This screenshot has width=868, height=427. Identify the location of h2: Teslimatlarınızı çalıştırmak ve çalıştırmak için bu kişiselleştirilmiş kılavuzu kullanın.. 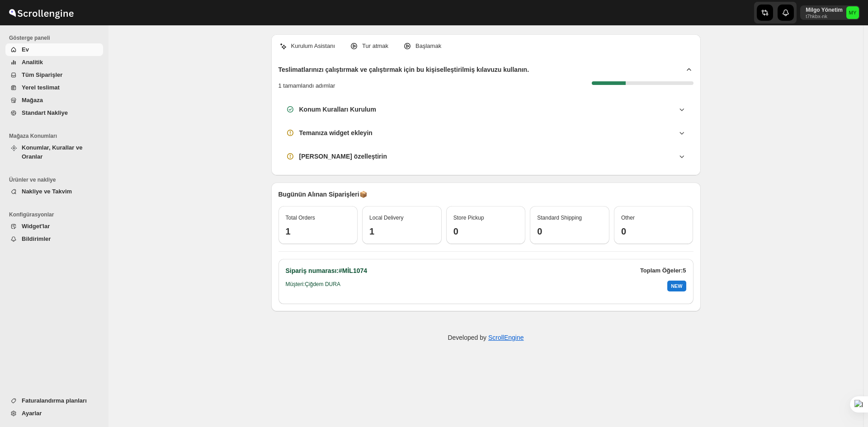
(404, 70).